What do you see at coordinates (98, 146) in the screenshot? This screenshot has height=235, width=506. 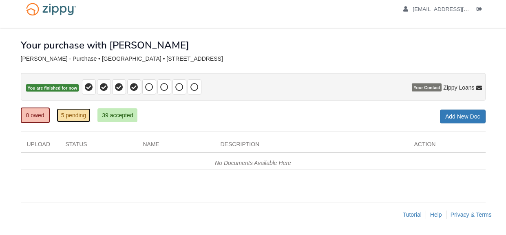 I see `div: Status` at bounding box center [98, 146].